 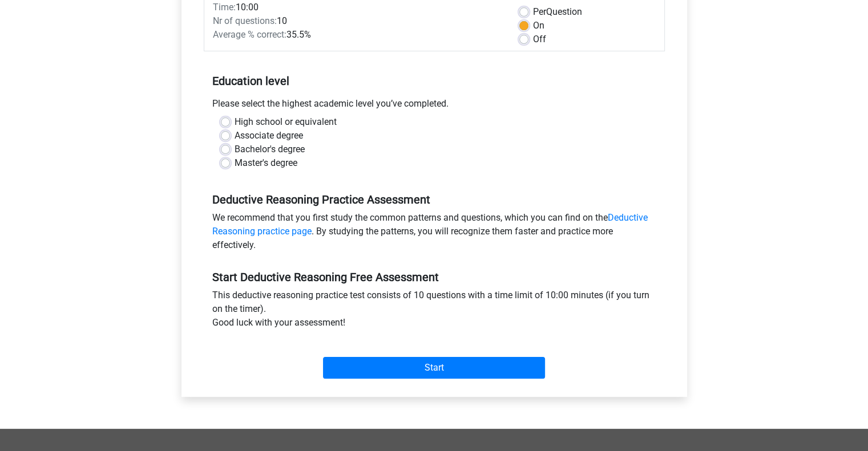 I want to click on div: Please select the highest academic level you’ve completed., so click(x=434, y=106).